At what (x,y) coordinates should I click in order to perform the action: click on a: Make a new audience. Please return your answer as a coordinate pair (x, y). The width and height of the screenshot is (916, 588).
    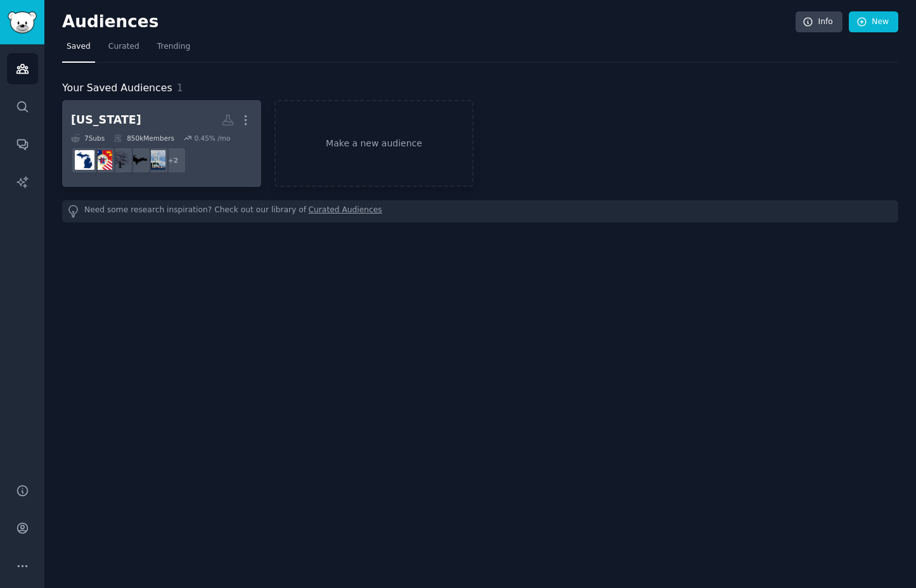
    Looking at the image, I should click on (374, 143).